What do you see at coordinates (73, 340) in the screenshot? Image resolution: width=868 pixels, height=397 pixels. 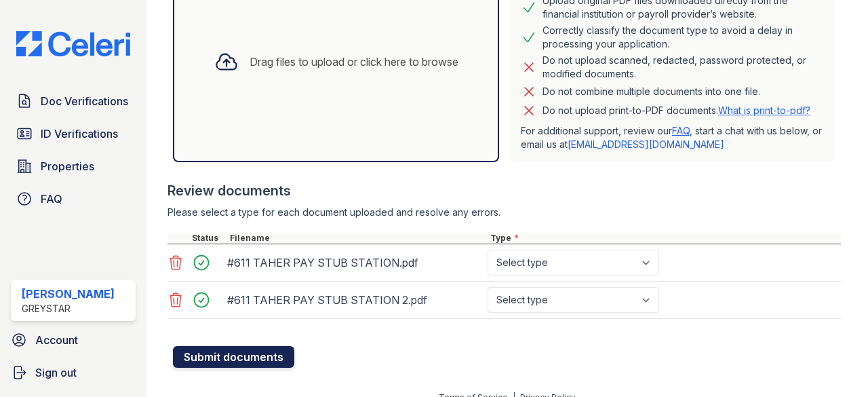 I see `a: Account` at bounding box center [73, 340].